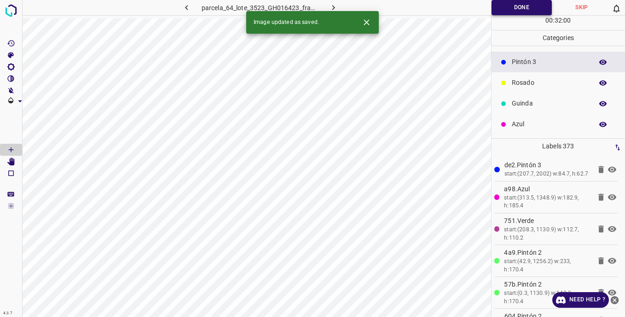 The height and width of the screenshot is (317, 625). I want to click on img: logo, so click(11, 11).